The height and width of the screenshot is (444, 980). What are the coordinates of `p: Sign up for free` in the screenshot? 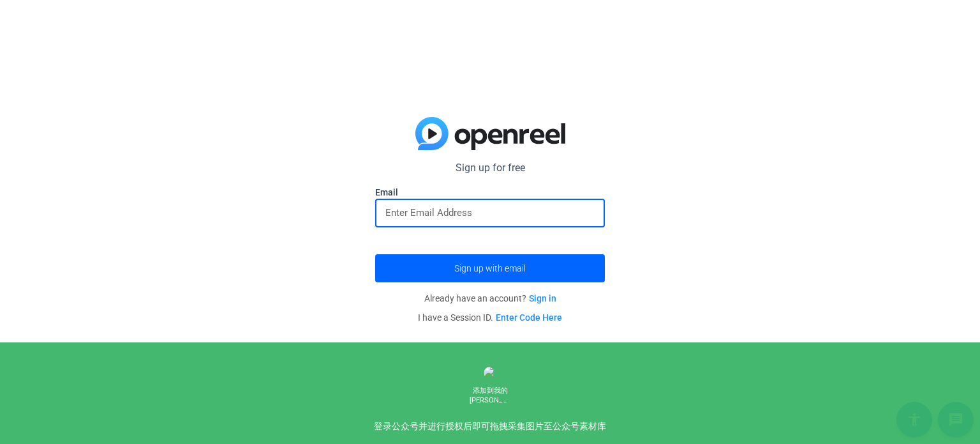 It's located at (490, 168).